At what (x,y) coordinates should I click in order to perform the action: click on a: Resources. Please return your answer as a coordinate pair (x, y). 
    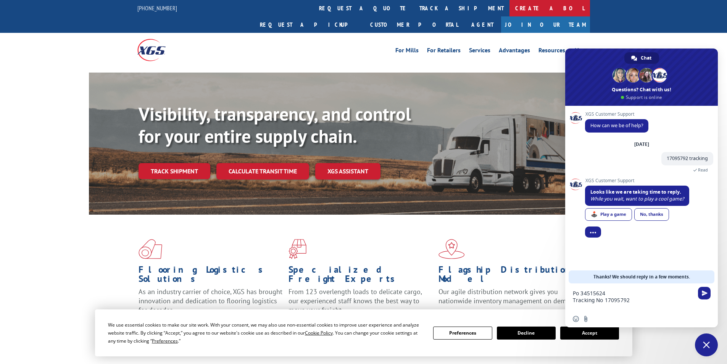
    Looking at the image, I should click on (552, 52).